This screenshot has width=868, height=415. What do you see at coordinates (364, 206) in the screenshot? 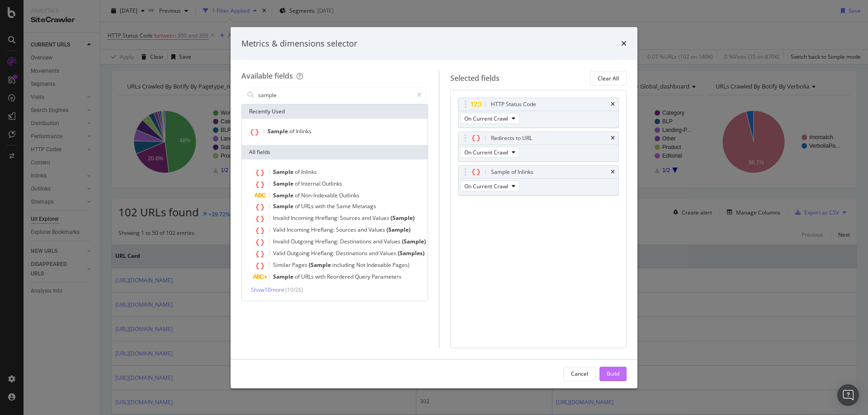
I see `span: Metatags` at bounding box center [364, 206].